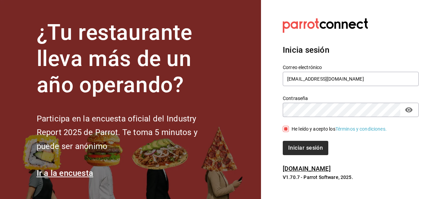  I want to click on a: Términos y condiciones., so click(361, 129).